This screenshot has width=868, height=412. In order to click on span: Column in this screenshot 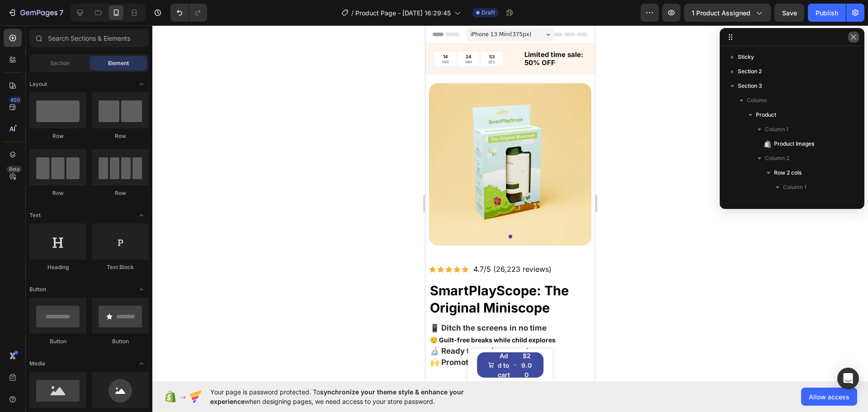, I will do `click(757, 100)`.